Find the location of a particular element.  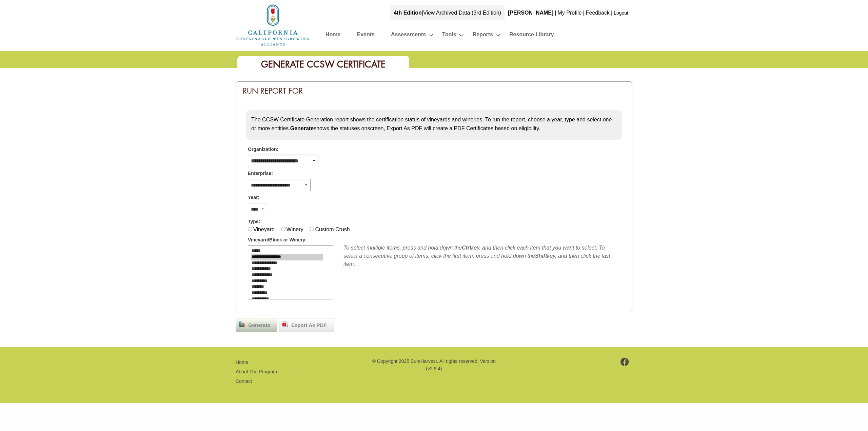

strong: Generate is located at coordinates (302, 128).